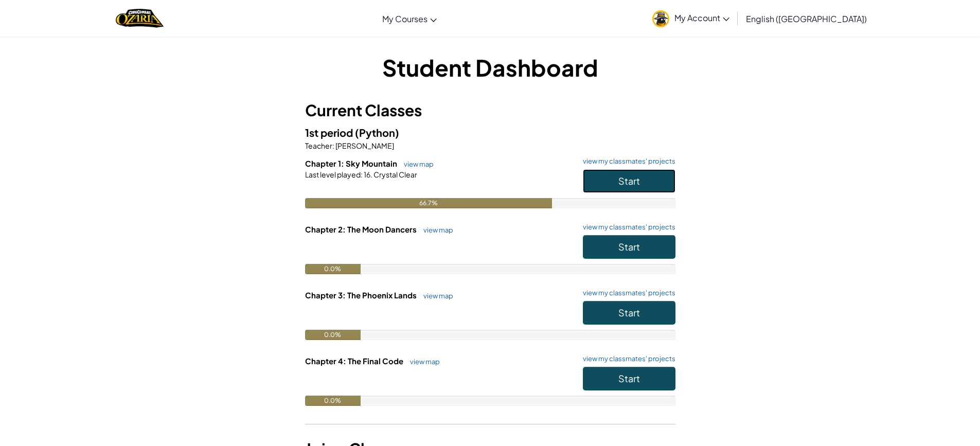 The width and height of the screenshot is (980, 446). Describe the element at coordinates (330, 132) in the screenshot. I see `span: 1st period` at that location.